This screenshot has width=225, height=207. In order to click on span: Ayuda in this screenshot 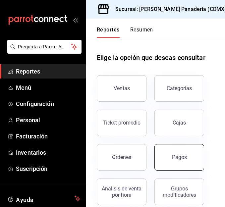, I will do `click(44, 199)`.